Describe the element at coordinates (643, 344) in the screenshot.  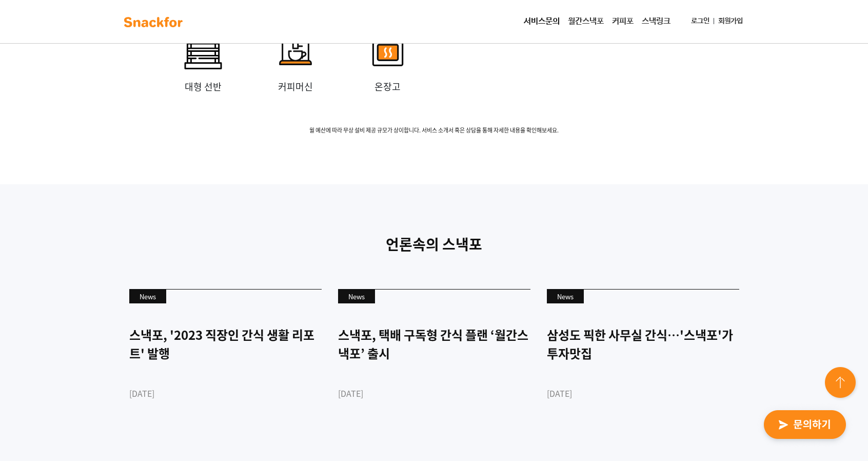
I see `div: 삼성도 픽한 사무실 간식…'스낵포'가 투자맛집` at that location.